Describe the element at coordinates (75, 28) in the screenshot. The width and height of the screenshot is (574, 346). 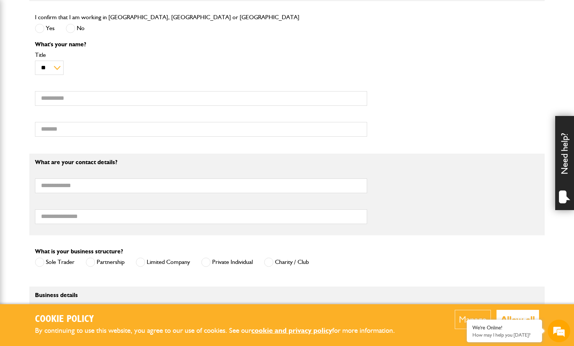
I see `label: No` at that location.